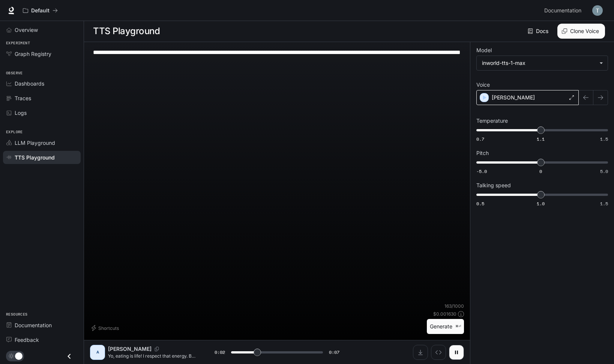 The height and width of the screenshot is (364, 614). I want to click on span: Traces, so click(23, 98).